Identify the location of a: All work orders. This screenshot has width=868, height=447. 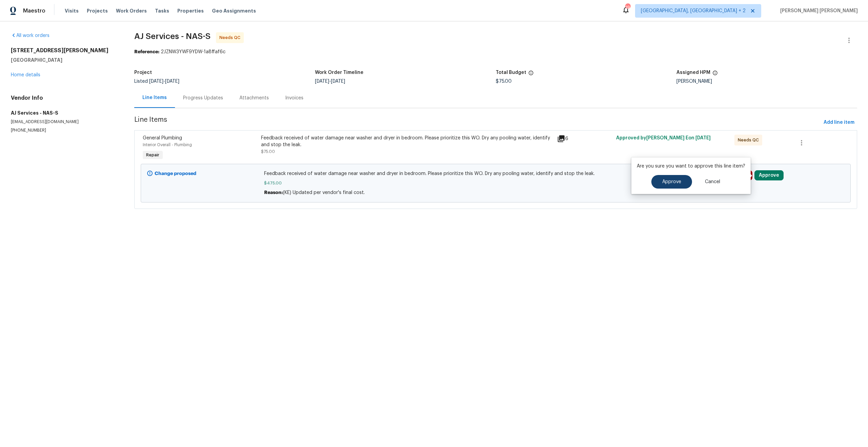
(30, 36).